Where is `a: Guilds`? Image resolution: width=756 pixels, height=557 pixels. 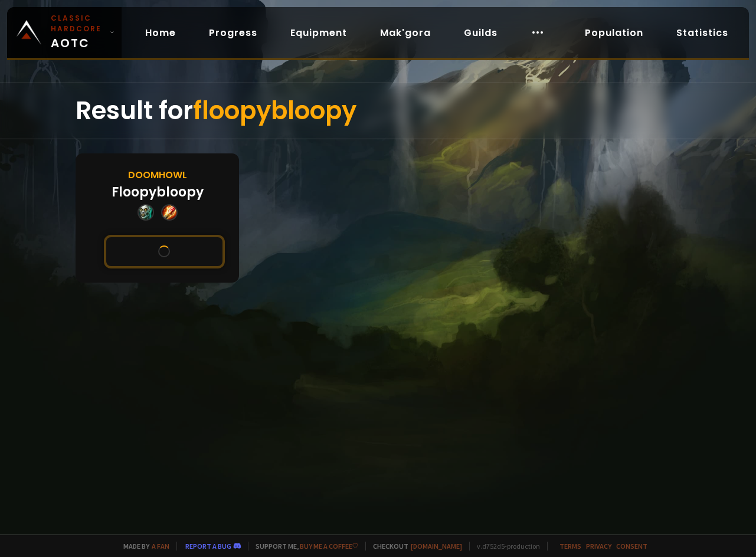 a: Guilds is located at coordinates (481, 32).